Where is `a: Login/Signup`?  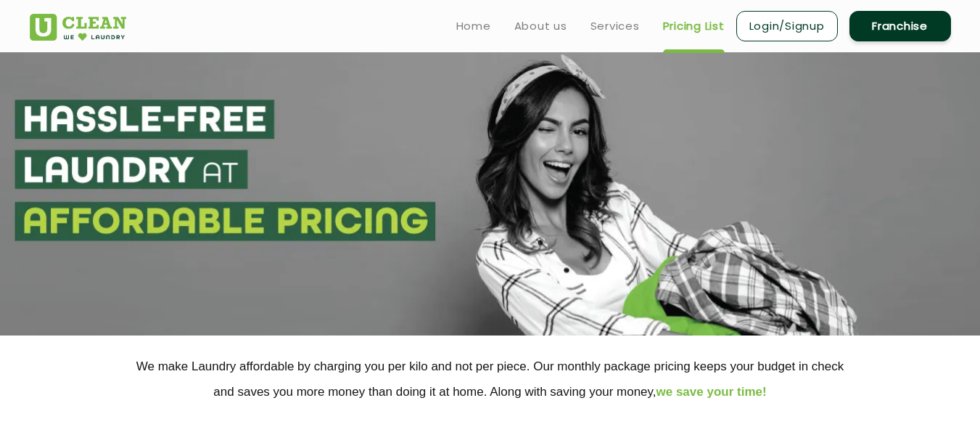 a: Login/Signup is located at coordinates (787, 26).